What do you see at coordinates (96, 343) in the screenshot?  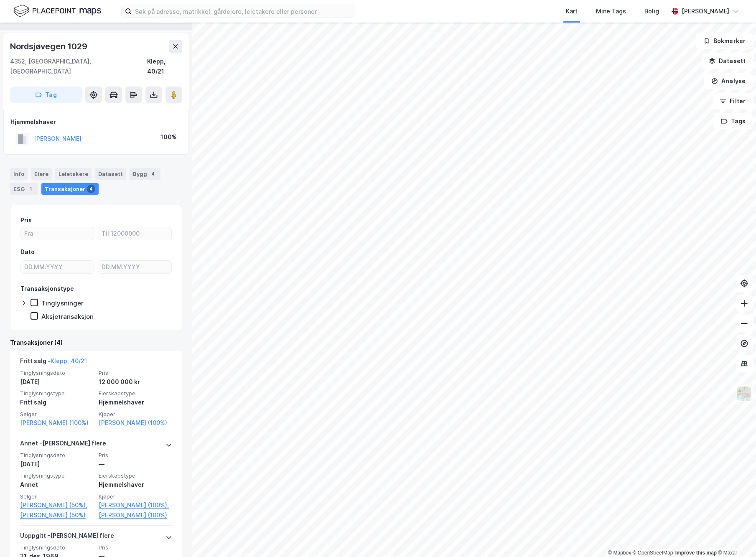 I see `div: Transaksjoner (4)` at bounding box center [96, 343].